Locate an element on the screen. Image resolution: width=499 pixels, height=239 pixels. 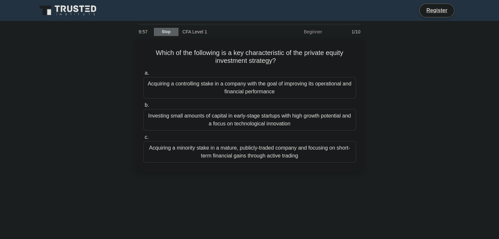
span: a. is located at coordinates (147, 73).